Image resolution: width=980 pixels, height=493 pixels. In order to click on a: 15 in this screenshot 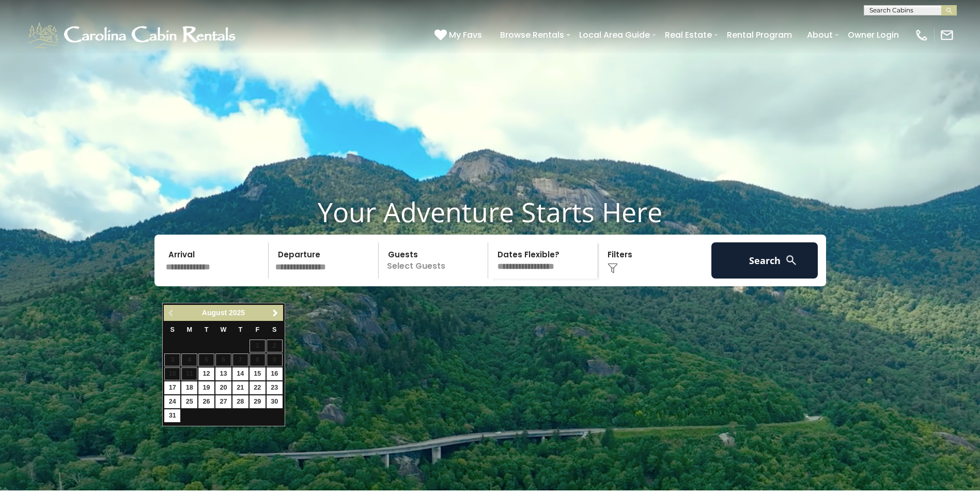, I will do `click(257, 373)`.